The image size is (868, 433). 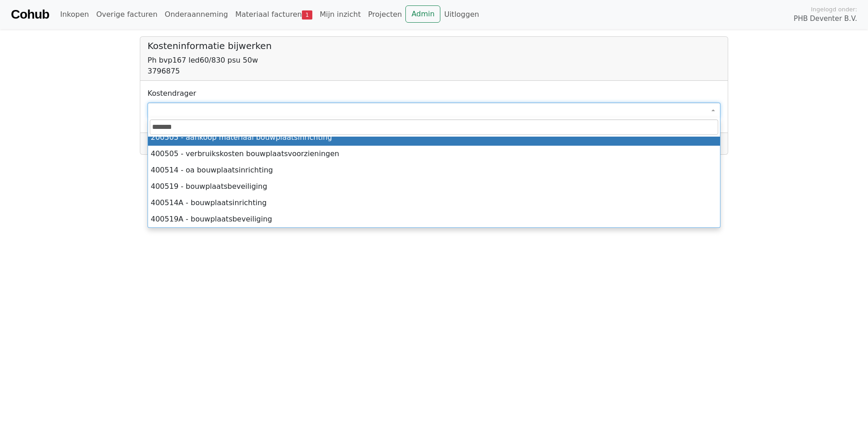 What do you see at coordinates (825, 18) in the screenshot?
I see `span: PHB Deventer B.V.` at bounding box center [825, 18].